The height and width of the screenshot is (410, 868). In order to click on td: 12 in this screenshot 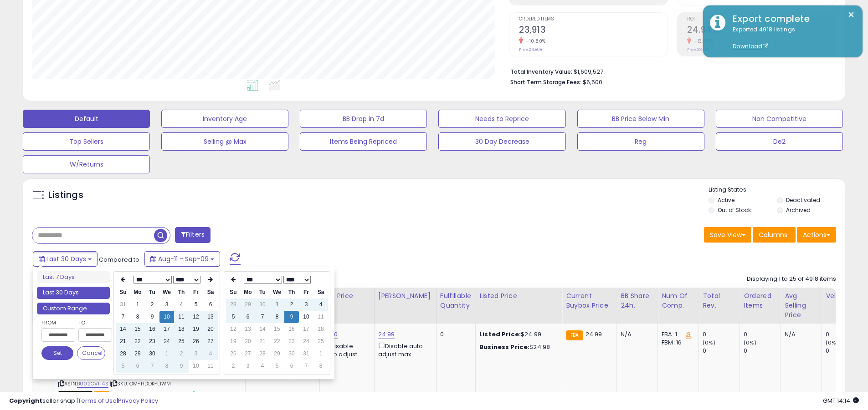, I will do `click(196, 317)`.